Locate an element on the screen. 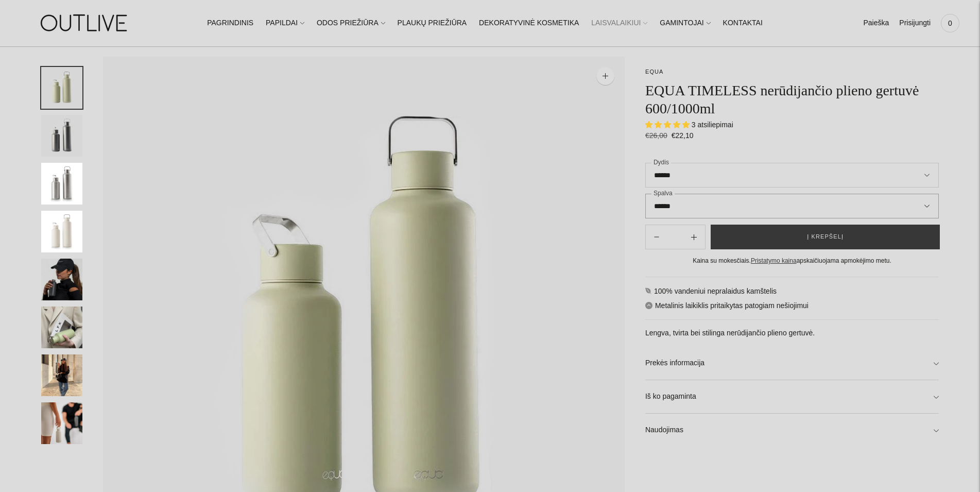 The height and width of the screenshot is (492, 980). span: Į krepšelį is located at coordinates (824, 237).